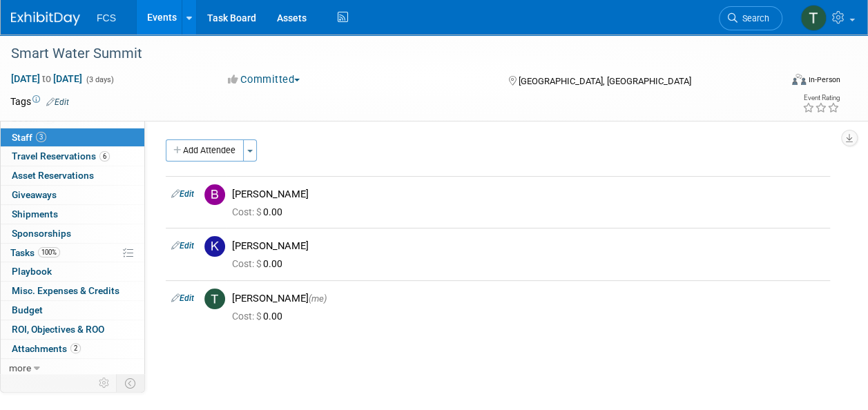  Describe the element at coordinates (73, 234) in the screenshot. I see `a: Sponsorships` at that location.